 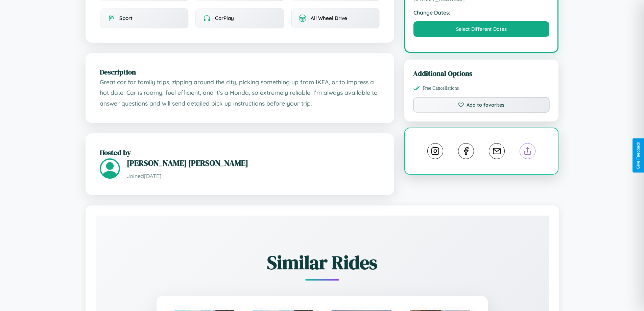 What do you see at coordinates (481, 73) in the screenshot?
I see `h3: Additional Options` at bounding box center [481, 73].